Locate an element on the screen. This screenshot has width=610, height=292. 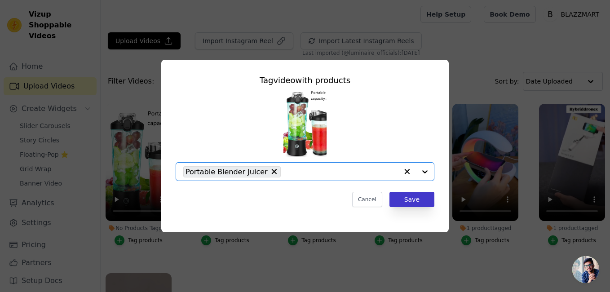
div: Tag video with products is located at coordinates (305, 80).